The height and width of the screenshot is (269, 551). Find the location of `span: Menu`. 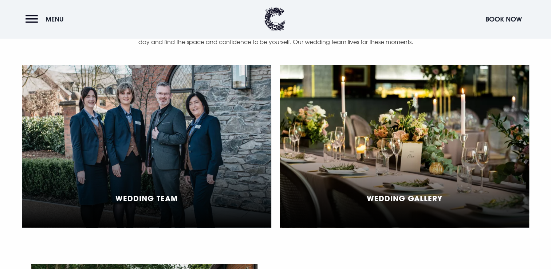

span: Menu is located at coordinates (55, 19).